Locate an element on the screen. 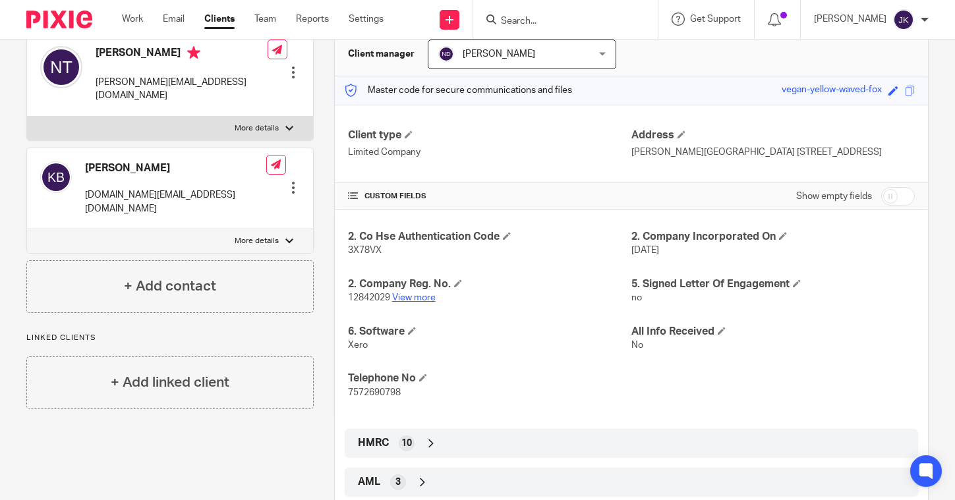  span: No is located at coordinates (638, 346).